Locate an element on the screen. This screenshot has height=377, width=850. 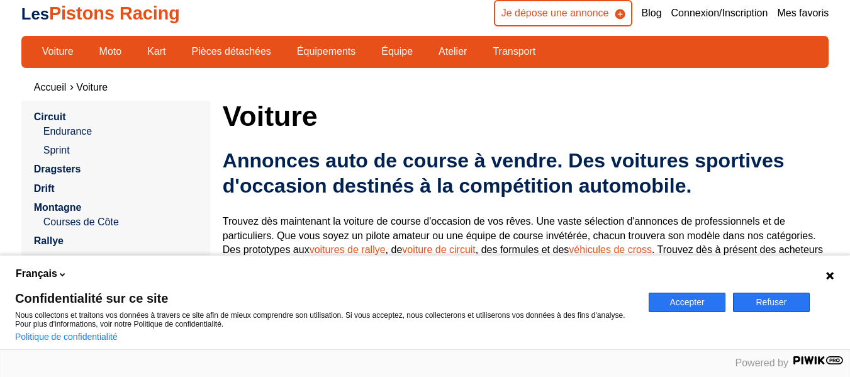
h1: Voiture is located at coordinates (526, 116).